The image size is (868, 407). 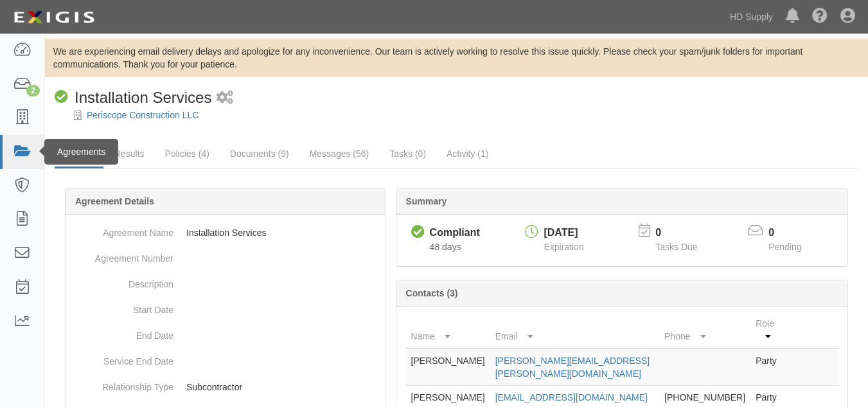 What do you see at coordinates (445, 247) in the screenshot?
I see `span: Since 06/27/2025` at bounding box center [445, 247].